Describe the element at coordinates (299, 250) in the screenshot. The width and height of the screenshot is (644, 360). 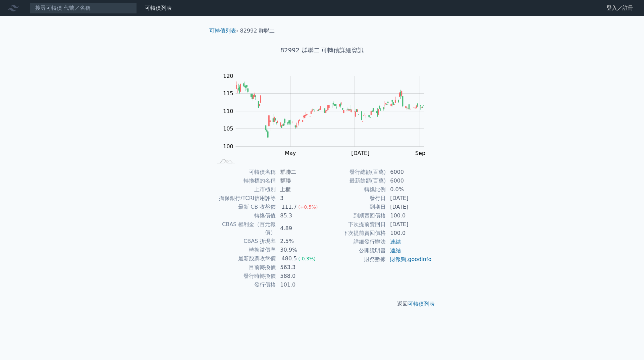
I see `td: 30.9%` at that location.